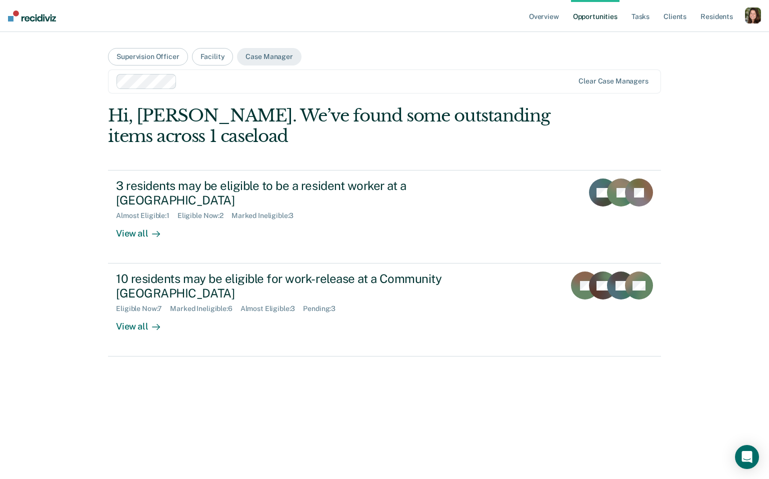 The image size is (769, 479). What do you see at coordinates (613, 81) in the screenshot?
I see `div: Clear case managers` at bounding box center [613, 81].